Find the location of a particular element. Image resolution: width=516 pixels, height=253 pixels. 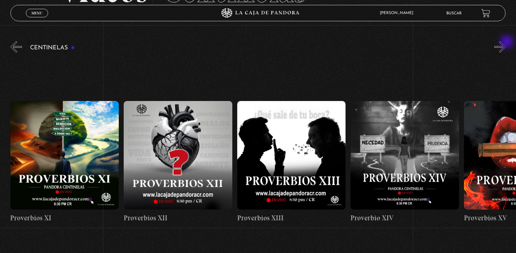

span: Cerrar is located at coordinates (37, 19).